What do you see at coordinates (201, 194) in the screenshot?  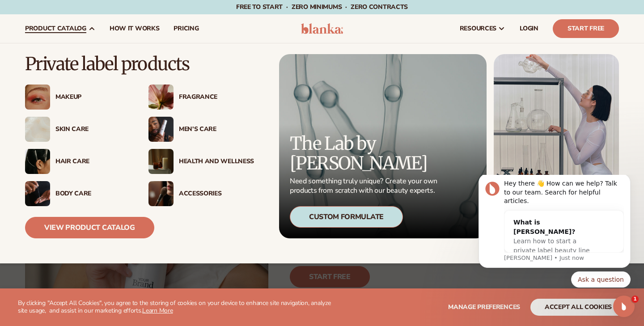 I see `a: Female with makeup brush. Accessories` at bounding box center [201, 194].